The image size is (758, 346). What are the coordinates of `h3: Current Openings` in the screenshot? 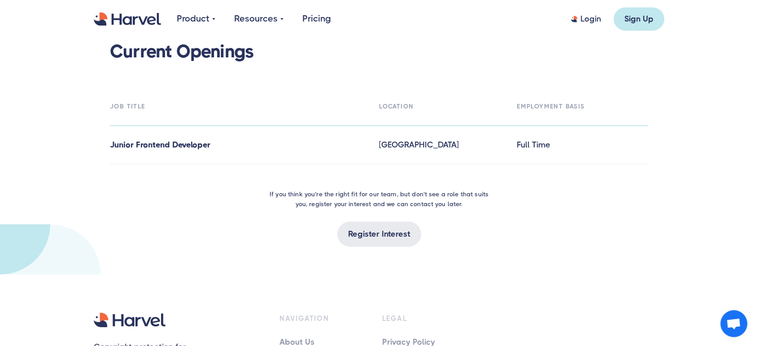 It's located at (379, 52).